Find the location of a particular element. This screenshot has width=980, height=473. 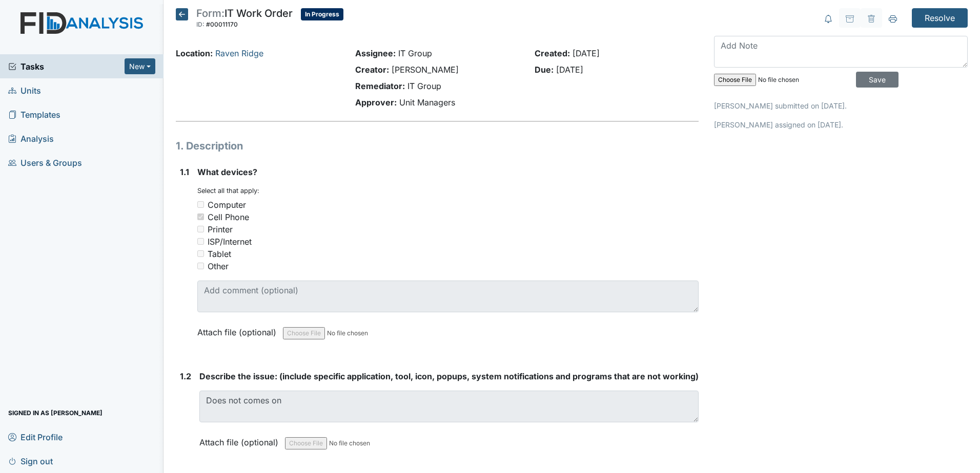

span: Analysis is located at coordinates (30, 139).